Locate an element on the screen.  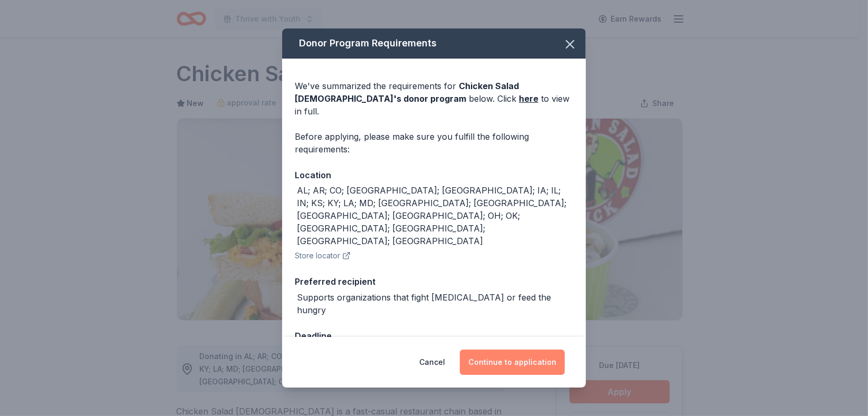
button: Store locator is located at coordinates (323, 256).